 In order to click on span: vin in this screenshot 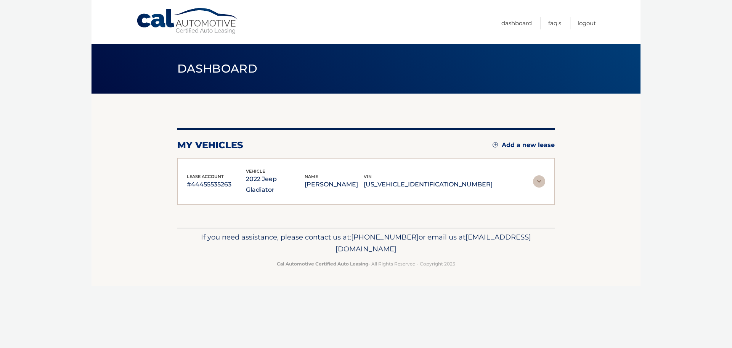, I will do `click(368, 176)`.